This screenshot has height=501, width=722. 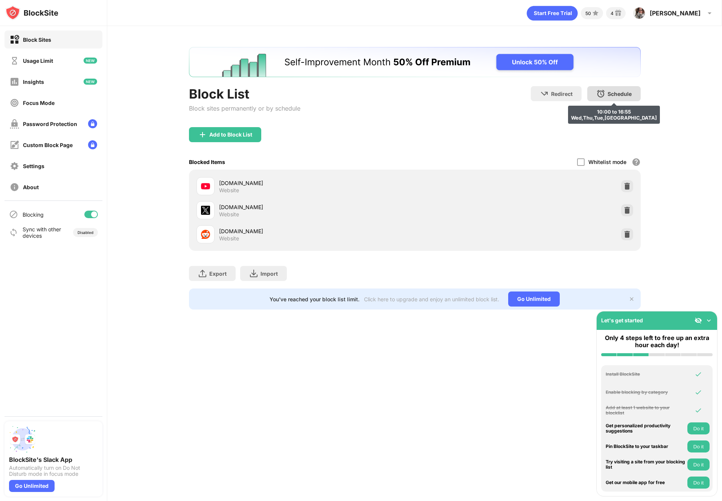 I want to click on div: 4, so click(x=612, y=13).